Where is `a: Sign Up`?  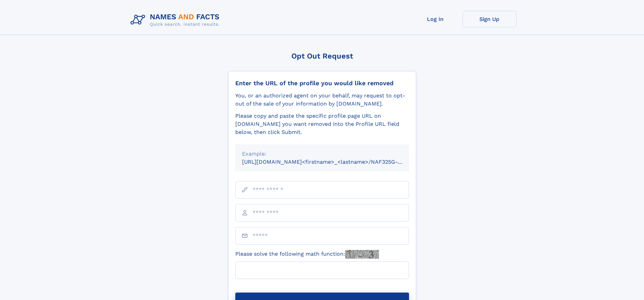 a: Sign Up is located at coordinates (490, 19).